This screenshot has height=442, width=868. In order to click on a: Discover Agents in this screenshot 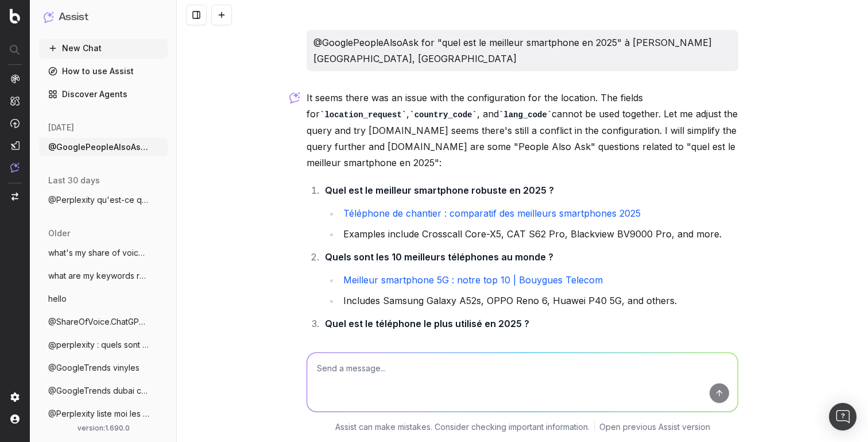, I will do `click(104, 94)`.